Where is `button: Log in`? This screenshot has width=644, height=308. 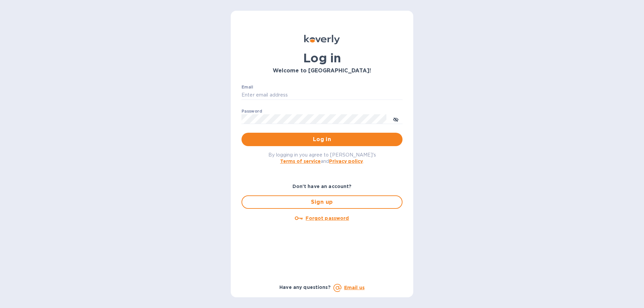
button: Log in is located at coordinates (322, 140).